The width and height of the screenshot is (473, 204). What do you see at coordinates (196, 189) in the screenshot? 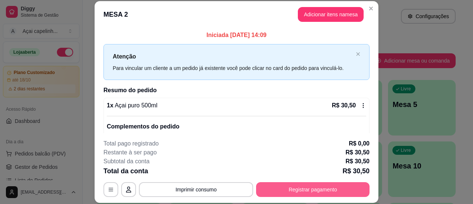
I see `button: Imprimir consumo` at bounding box center [196, 189].